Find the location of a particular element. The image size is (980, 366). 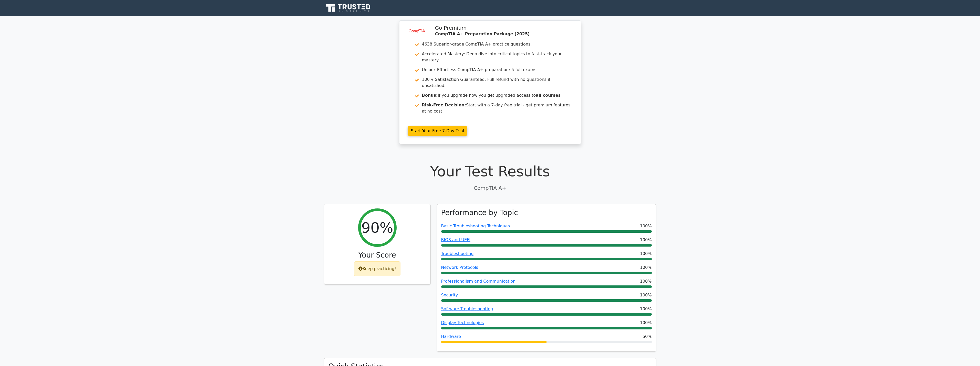

div: Keep practicing! is located at coordinates (377, 269).